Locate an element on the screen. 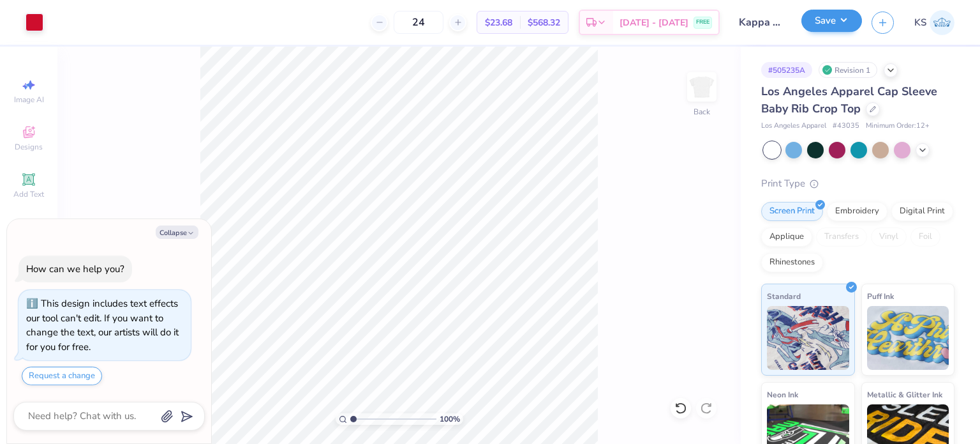 The width and height of the screenshot is (980, 444). div: # 505235A is located at coordinates (786, 69).